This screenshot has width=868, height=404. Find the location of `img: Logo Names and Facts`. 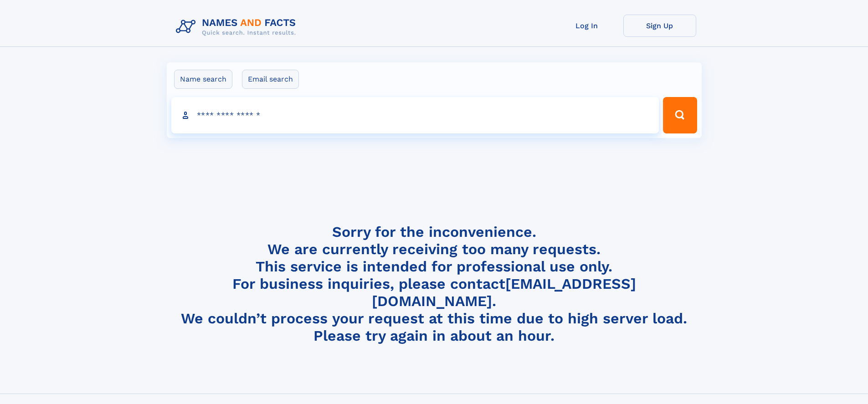

img: Logo Names and Facts is located at coordinates (238, 27).